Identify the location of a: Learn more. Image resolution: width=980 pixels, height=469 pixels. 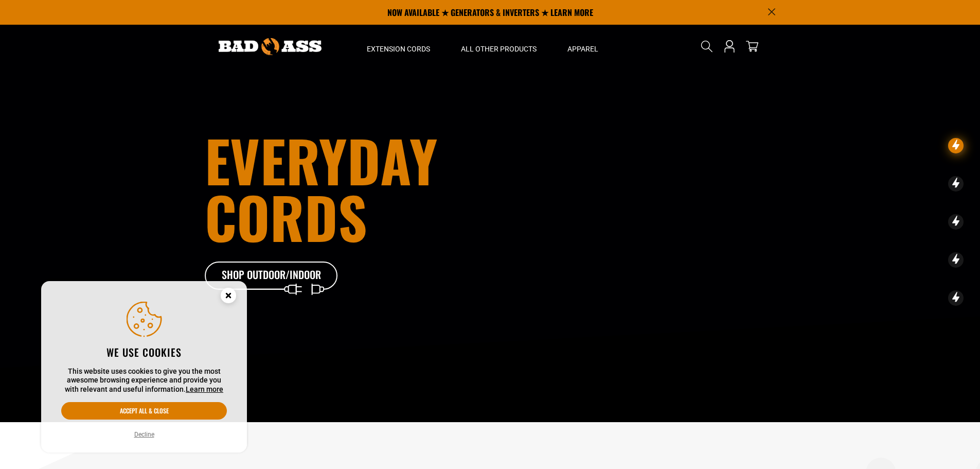
(204, 389).